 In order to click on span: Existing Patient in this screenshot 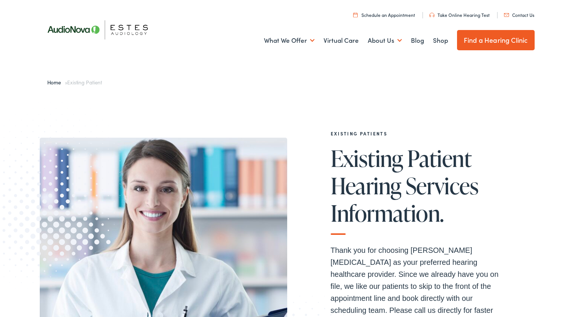, I will do `click(84, 82)`.